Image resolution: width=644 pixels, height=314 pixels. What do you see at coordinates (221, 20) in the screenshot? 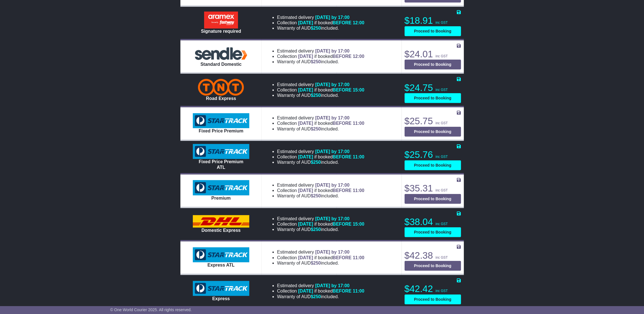
I see `img: Aramex: Signature required` at bounding box center [221, 20].